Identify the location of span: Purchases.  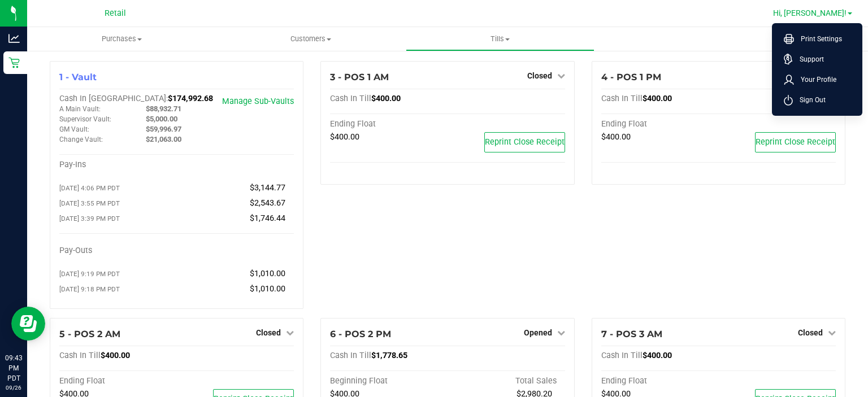
(121, 39).